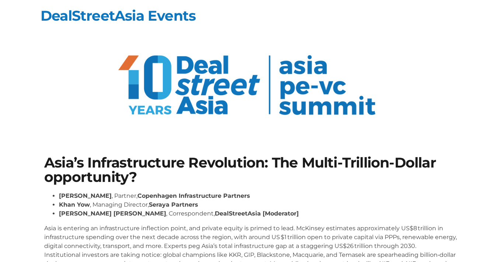  Describe the element at coordinates (118, 15) in the screenshot. I see `a: DealStreetAsia Events` at that location.